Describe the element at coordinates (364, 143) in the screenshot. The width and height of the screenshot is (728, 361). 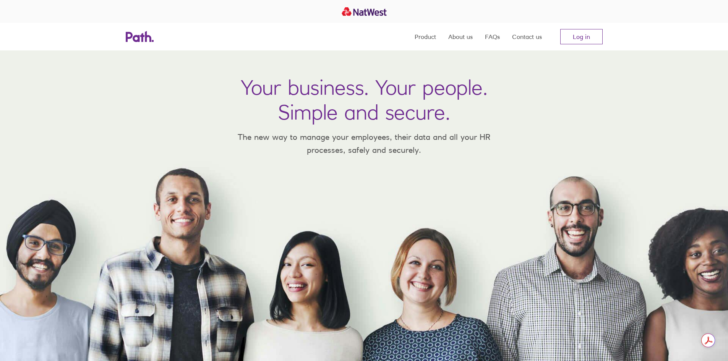
I see `p: The new way to manage your employees, their data and all your HR processes, safely and securely.` at that location.